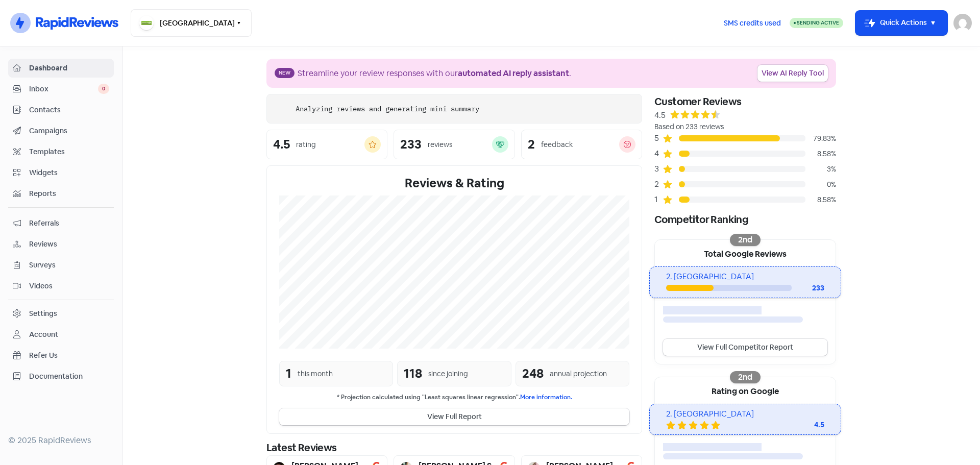  Describe the element at coordinates (284, 73) in the screenshot. I see `span: New` at that location.